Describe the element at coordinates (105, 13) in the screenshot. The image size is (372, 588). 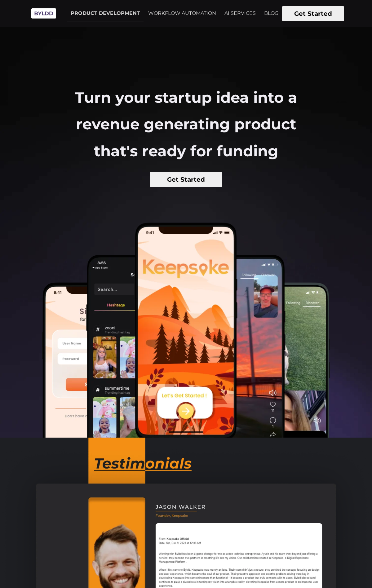
I see `a: PRODUCT DEVELOPMENT` at that location.